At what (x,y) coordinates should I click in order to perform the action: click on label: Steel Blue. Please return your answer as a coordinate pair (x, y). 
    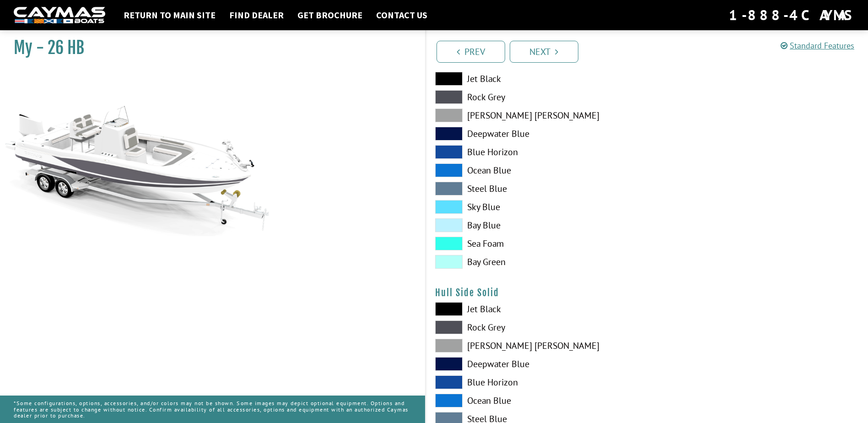
    Looking at the image, I should click on (536, 189).